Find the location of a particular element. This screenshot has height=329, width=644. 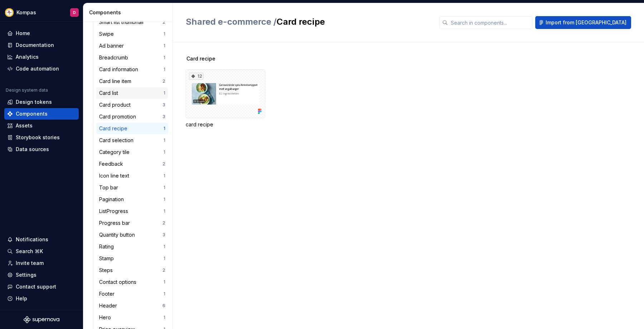

div: Documentation is located at coordinates (34, 45).